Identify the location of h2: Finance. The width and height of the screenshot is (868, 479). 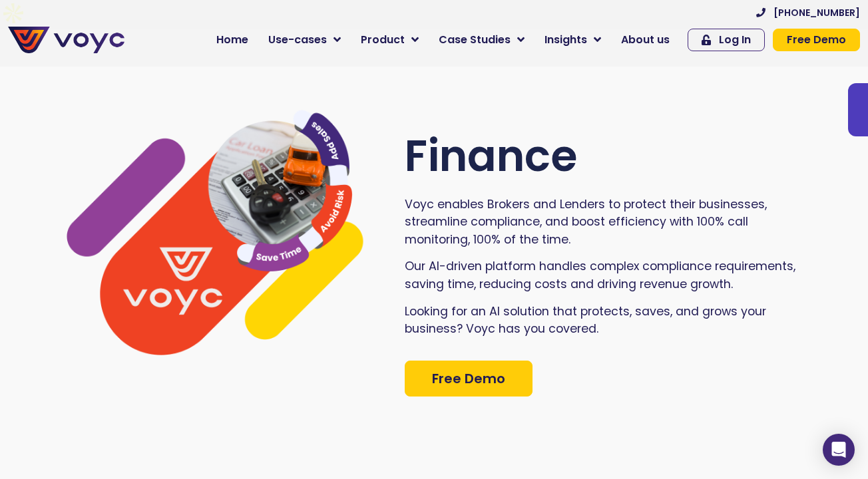
(604, 157).